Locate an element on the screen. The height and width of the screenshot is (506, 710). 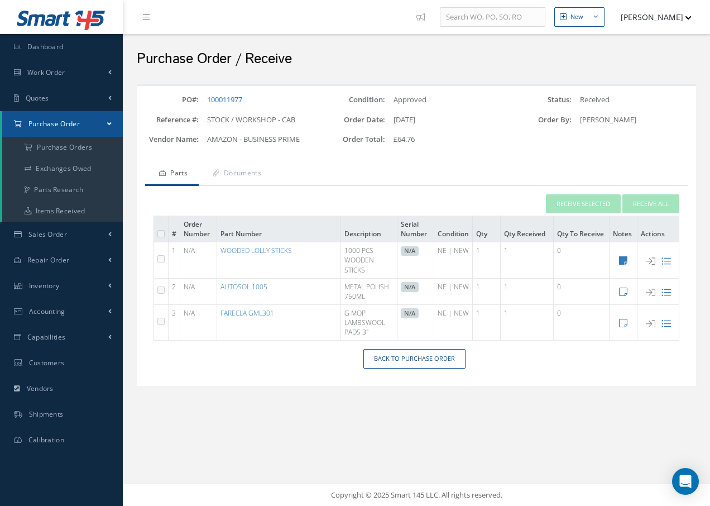
label: Order Date: is located at coordinates (354, 119).